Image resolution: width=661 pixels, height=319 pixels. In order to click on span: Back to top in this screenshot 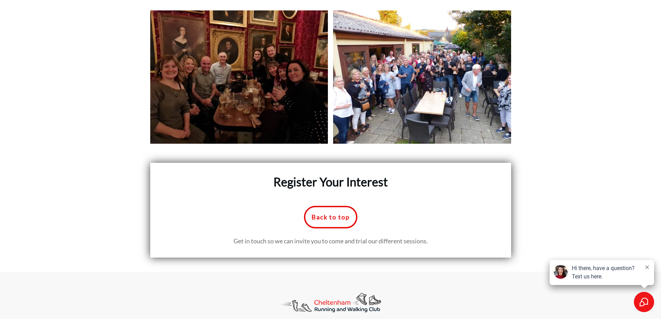, I will do `click(331, 217)`.